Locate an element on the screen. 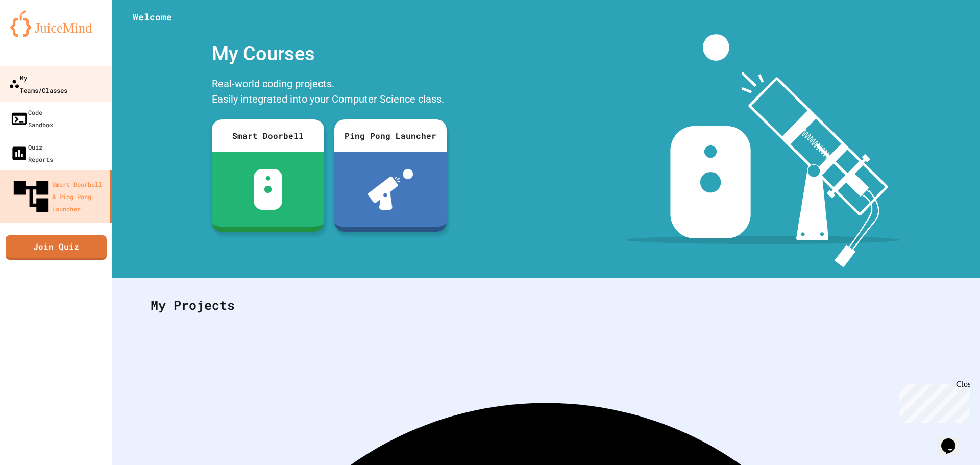  div: My Projects is located at coordinates (546, 306).